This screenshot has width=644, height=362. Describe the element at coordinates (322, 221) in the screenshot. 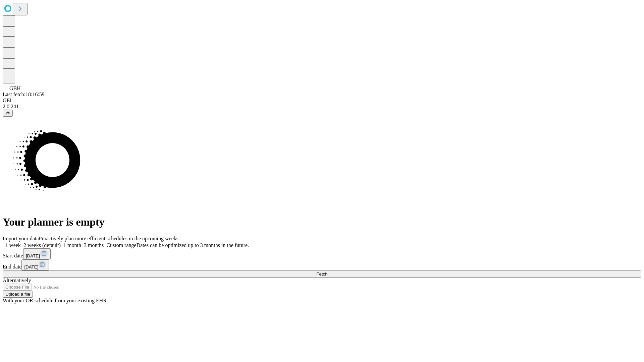

I see `h1: Your planner is empty` at that location.